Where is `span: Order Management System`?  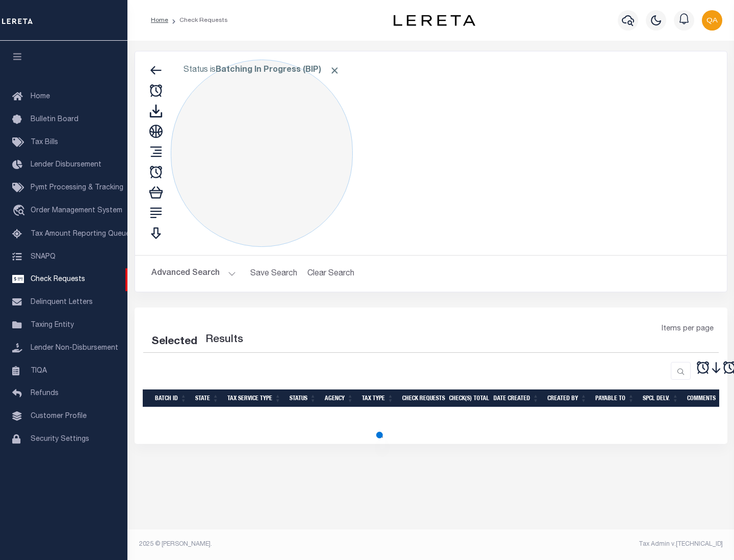
span: Order Management System is located at coordinates (77, 211).